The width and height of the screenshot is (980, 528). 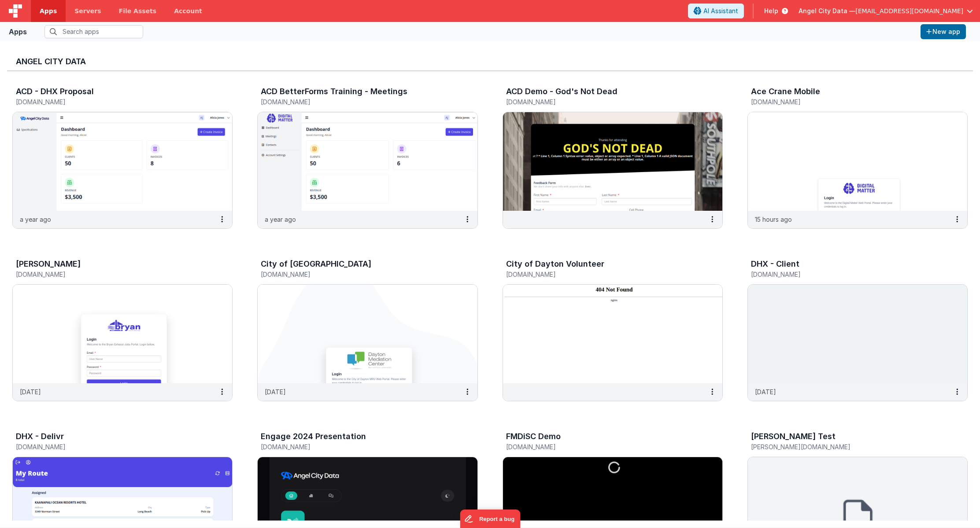 I want to click on h3: Ace Crane Mobile, so click(x=785, y=92).